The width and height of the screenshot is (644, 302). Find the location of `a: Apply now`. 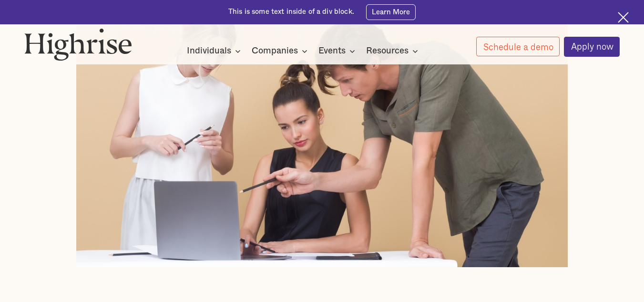

a: Apply now is located at coordinates (592, 47).